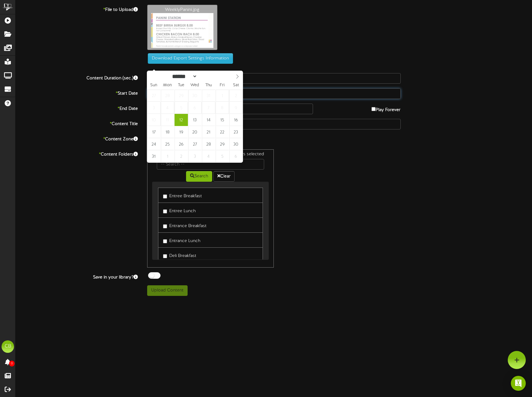 The width and height of the screenshot is (532, 397). Describe the element at coordinates (165, 196) in the screenshot. I see `input: Entree Breakfast` at that location.